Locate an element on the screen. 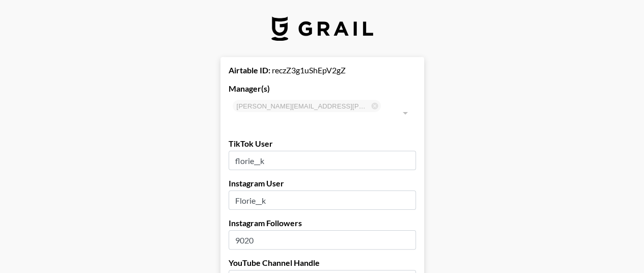 This screenshot has width=644, height=273. label: Instagram User is located at coordinates (322, 184).